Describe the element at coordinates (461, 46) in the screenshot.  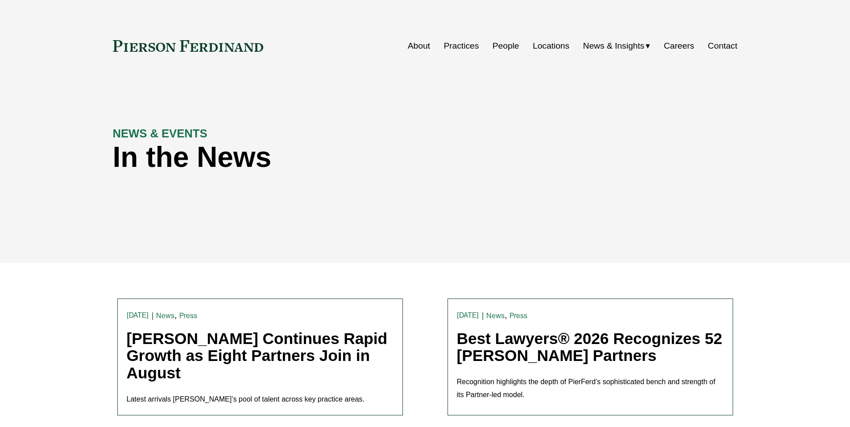
I see `a: Practices` at that location.